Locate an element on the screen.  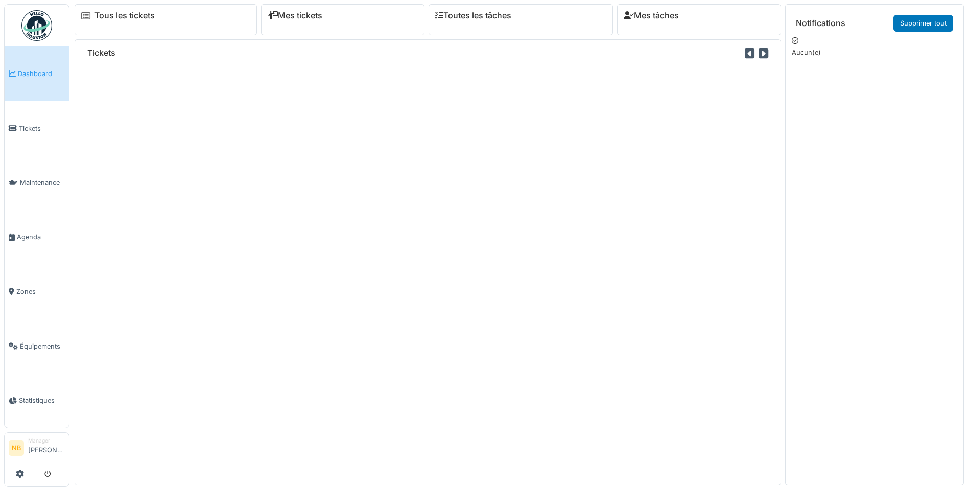
span: Maintenance is located at coordinates (42, 182).